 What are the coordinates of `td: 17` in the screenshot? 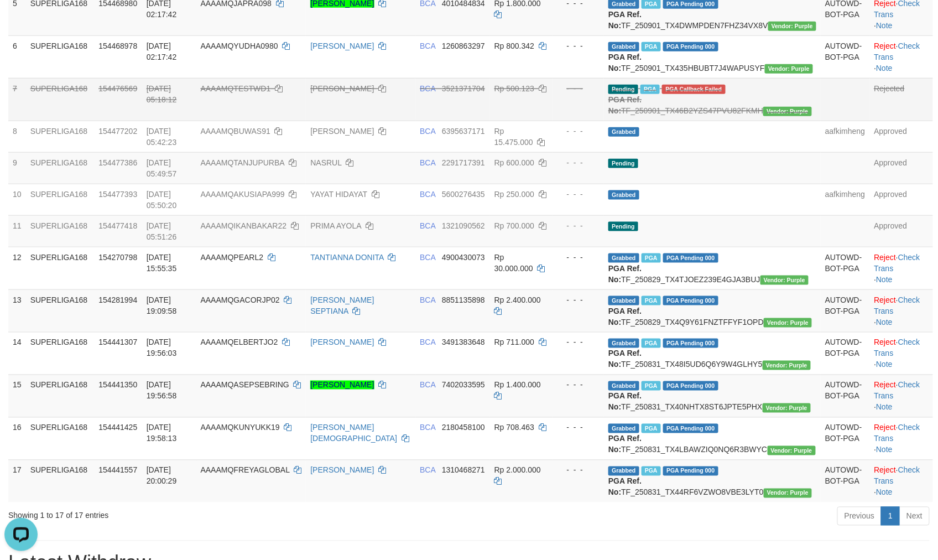 It's located at (17, 481).